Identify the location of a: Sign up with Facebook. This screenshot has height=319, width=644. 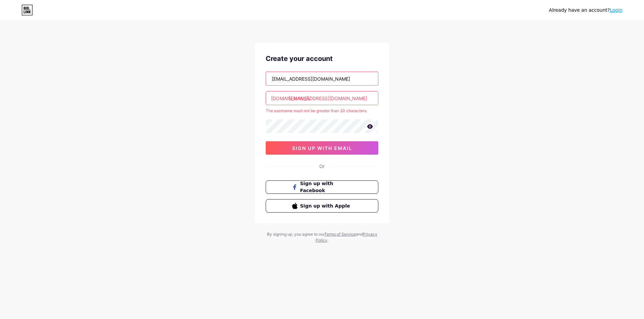
(322, 188).